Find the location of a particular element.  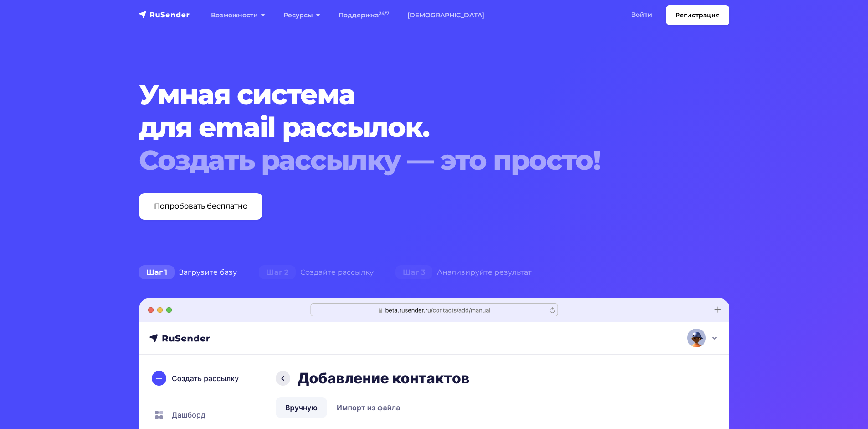

img: RuSender is located at coordinates (165, 15).